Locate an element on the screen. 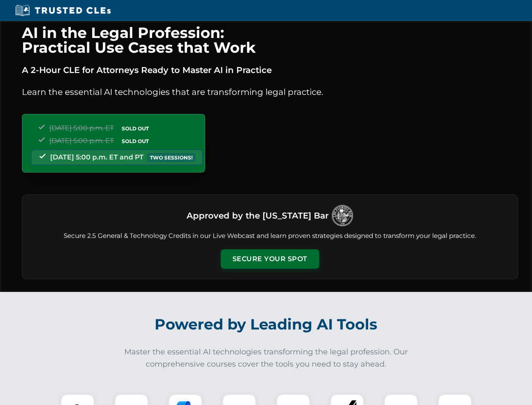  p: Master the essential AI technologies transforming the legal profession. Our comprehensive courses... is located at coordinates (266, 358).